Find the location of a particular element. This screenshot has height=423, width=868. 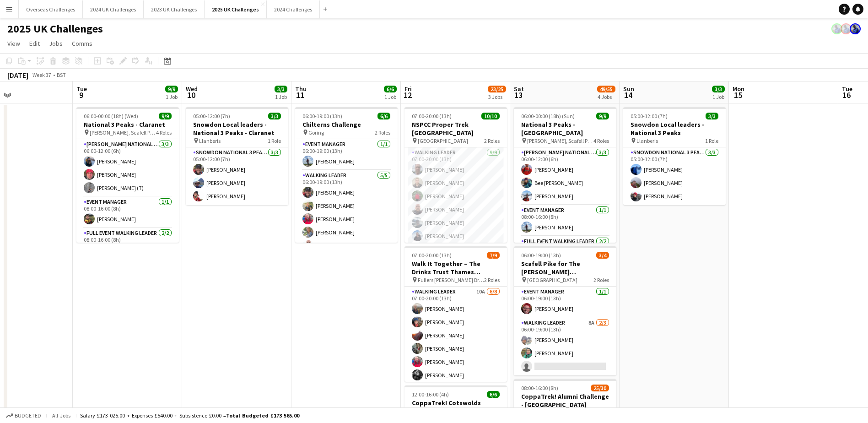

span: Comms is located at coordinates (82, 43).